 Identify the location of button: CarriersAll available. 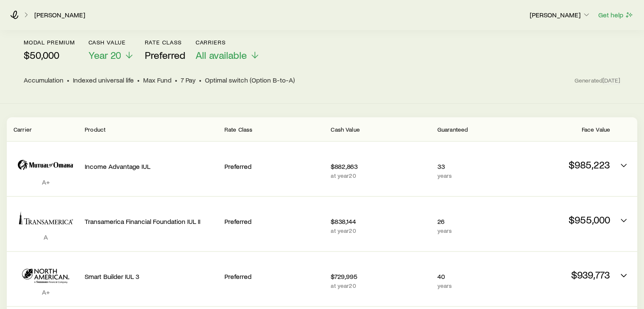
(227, 50).